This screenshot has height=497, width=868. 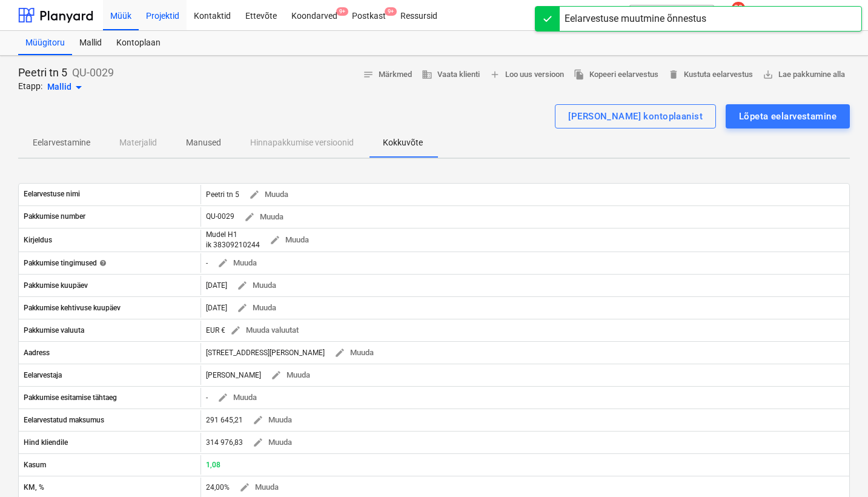 I want to click on a: Kontoplaan, so click(x=138, y=43).